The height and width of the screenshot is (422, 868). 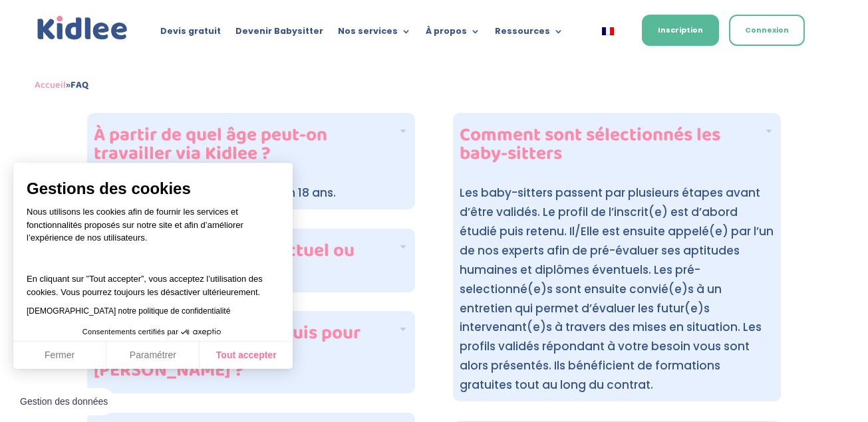 What do you see at coordinates (82, 28) in the screenshot?
I see `img: logo_kidlee_bleu` at bounding box center [82, 28].